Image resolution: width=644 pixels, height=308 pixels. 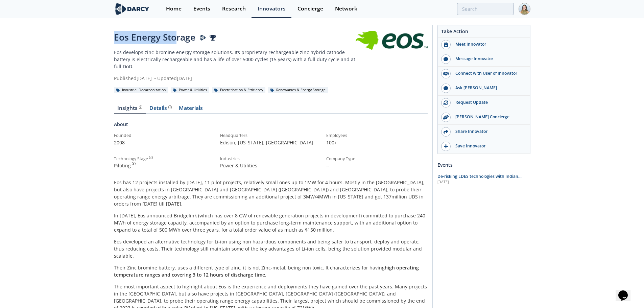 I want to click on div: Renewables & Energy Storage, so click(x=298, y=90).